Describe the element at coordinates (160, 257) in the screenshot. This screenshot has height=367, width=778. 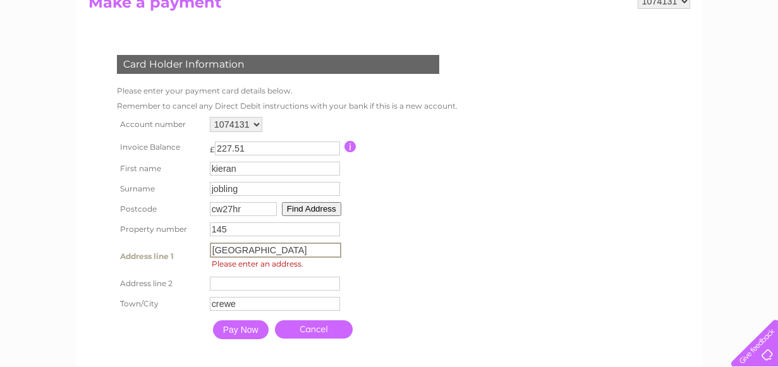
I see `th: Address line 1` at that location.